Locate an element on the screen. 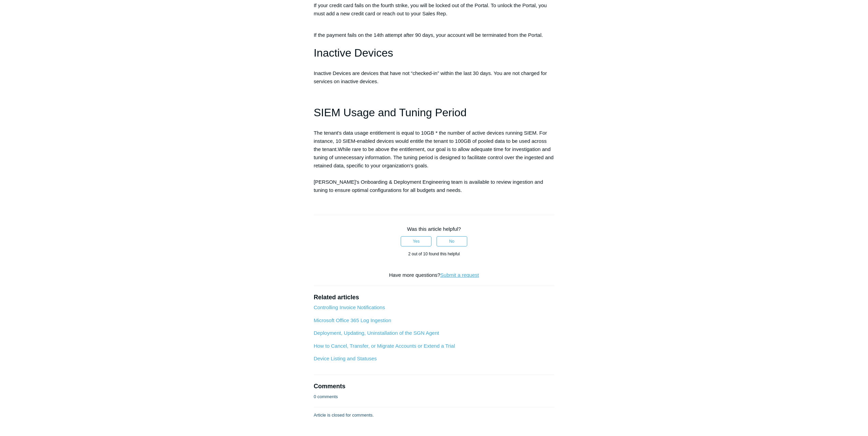  p: If your credit card fails on the fourth strike, you will be locked out of the Portal. To unlock t... is located at coordinates (434, 9).